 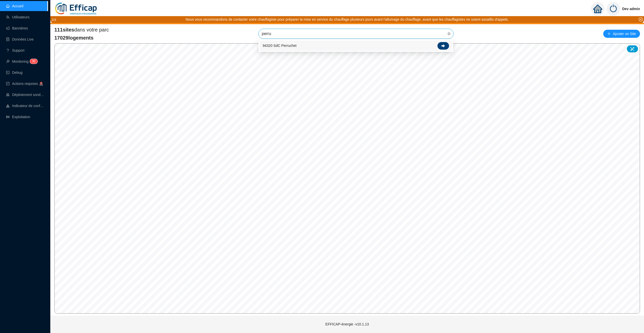 I want to click on div: Nous vous recommandons de contacter votre chauffagiste pour préparer la mise en service du chauff..., so click(x=347, y=19).